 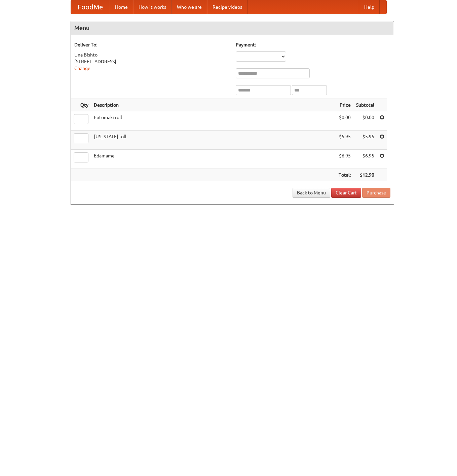 What do you see at coordinates (213, 121) in the screenshot?
I see `td: Futomaki roll` at bounding box center [213, 121].